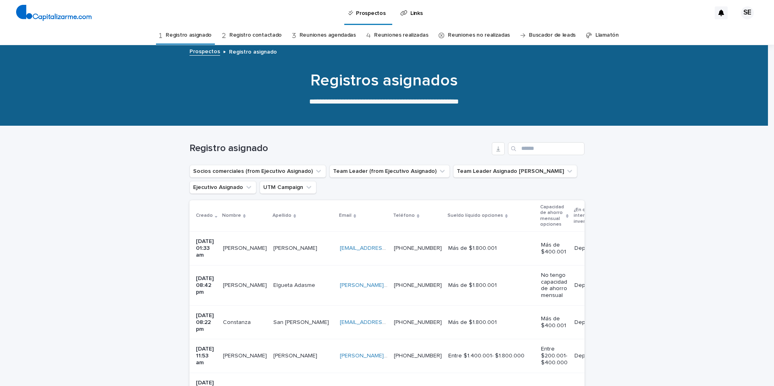  I want to click on p: Nombre, so click(231, 216).